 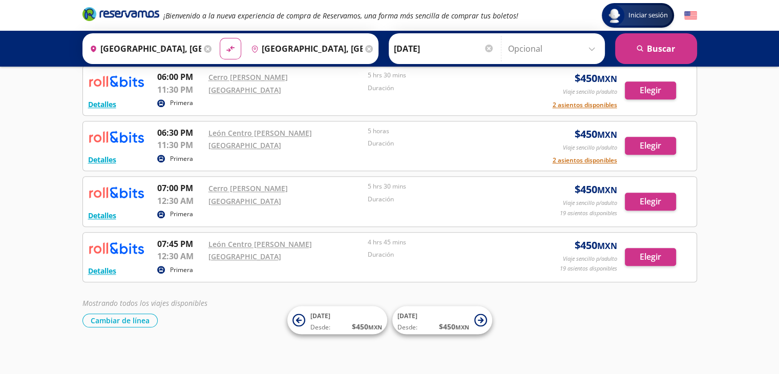 What do you see at coordinates (120, 320) in the screenshot?
I see `button: Cambiar de línea` at bounding box center [120, 320].